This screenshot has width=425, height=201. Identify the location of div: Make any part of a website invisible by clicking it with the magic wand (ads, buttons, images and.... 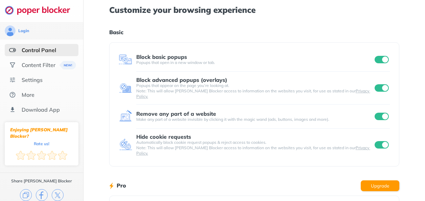
(255, 119).